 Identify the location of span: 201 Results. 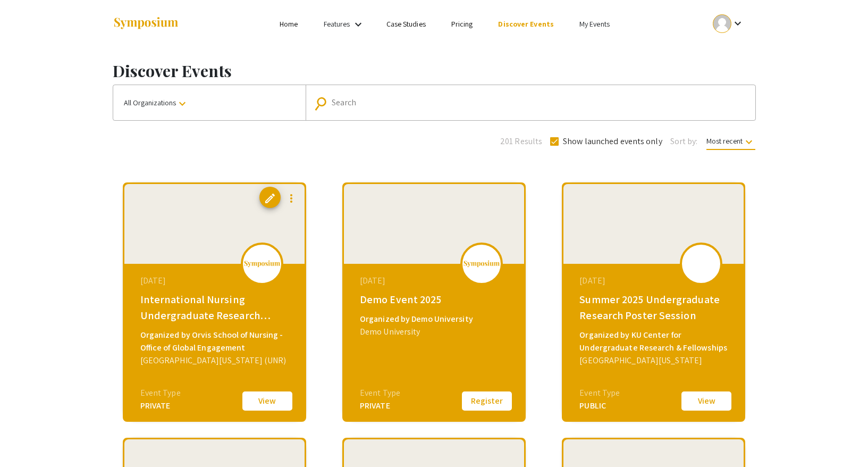
(521, 142).